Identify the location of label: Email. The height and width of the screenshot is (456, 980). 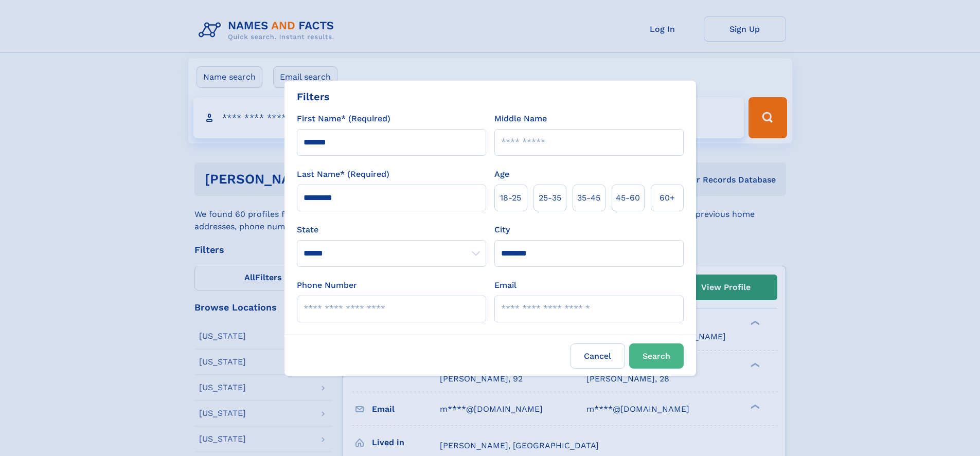
(505, 285).